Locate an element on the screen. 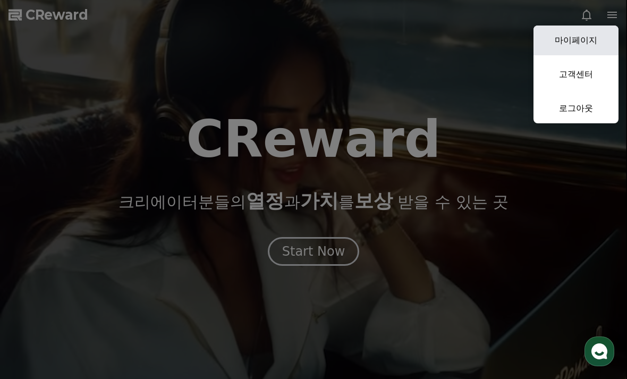  span: 설정 is located at coordinates (171, 311).